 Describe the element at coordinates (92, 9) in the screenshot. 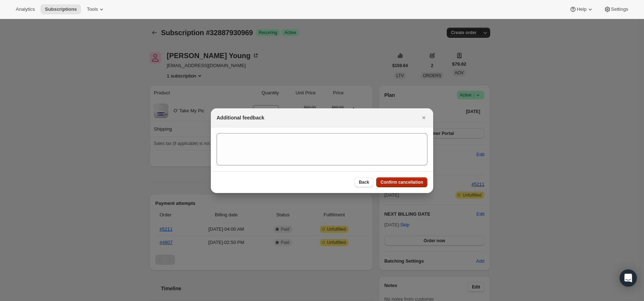

I see `span: Tools` at that location.